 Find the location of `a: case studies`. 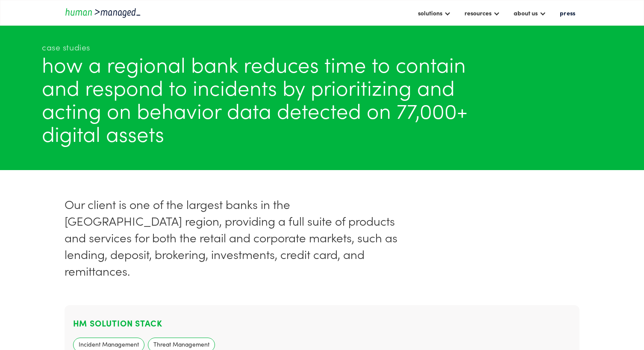

a: case studies is located at coordinates (66, 47).